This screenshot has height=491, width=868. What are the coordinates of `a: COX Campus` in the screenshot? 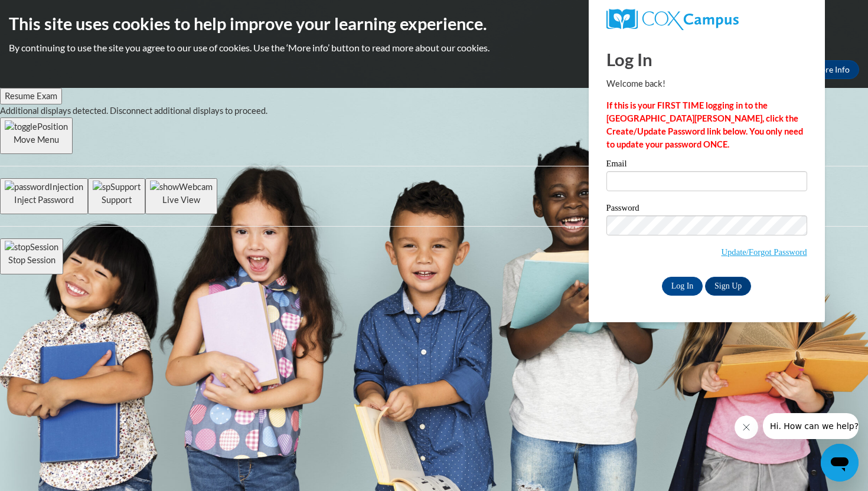 It's located at (707, 20).